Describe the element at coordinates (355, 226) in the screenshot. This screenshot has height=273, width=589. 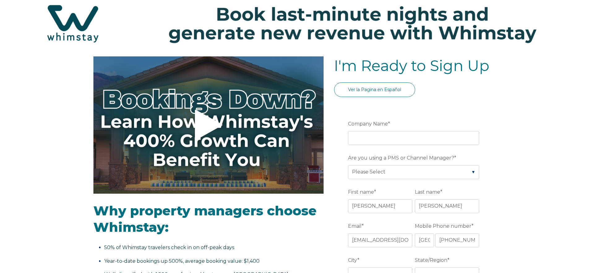
I see `span: Email` at that location.